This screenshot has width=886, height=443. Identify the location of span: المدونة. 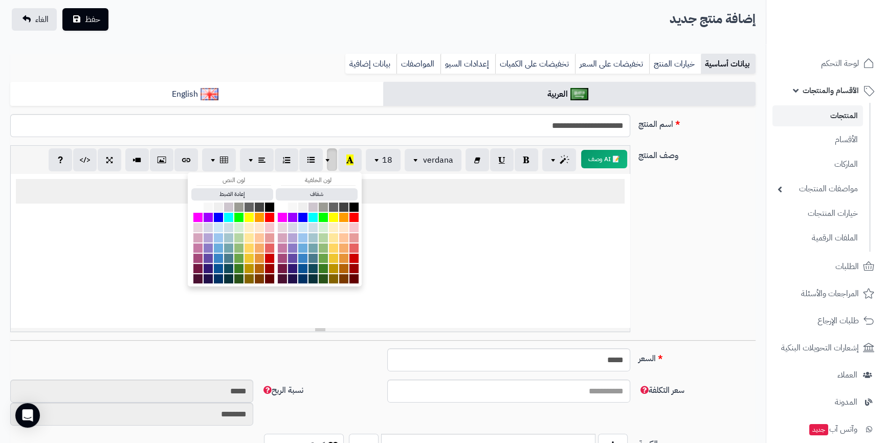
(846, 402).